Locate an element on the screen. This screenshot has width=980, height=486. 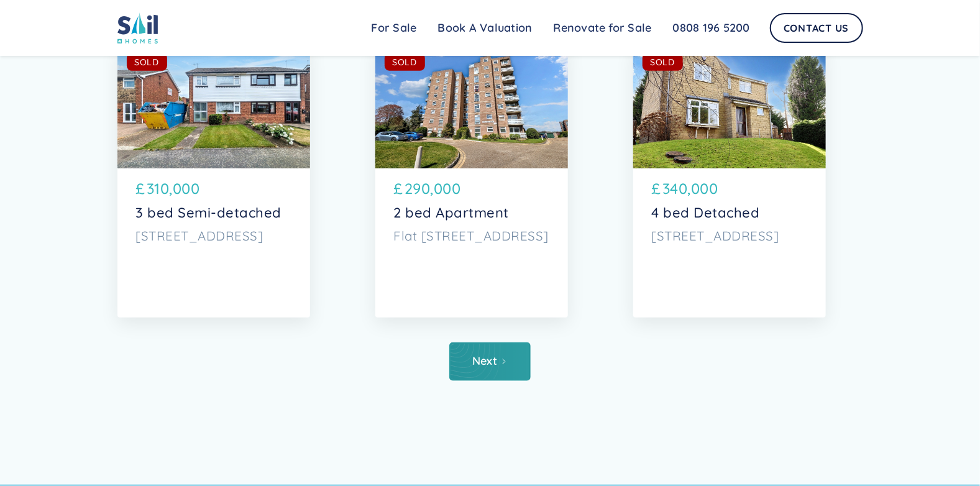
a: For Sale is located at coordinates (394, 28).